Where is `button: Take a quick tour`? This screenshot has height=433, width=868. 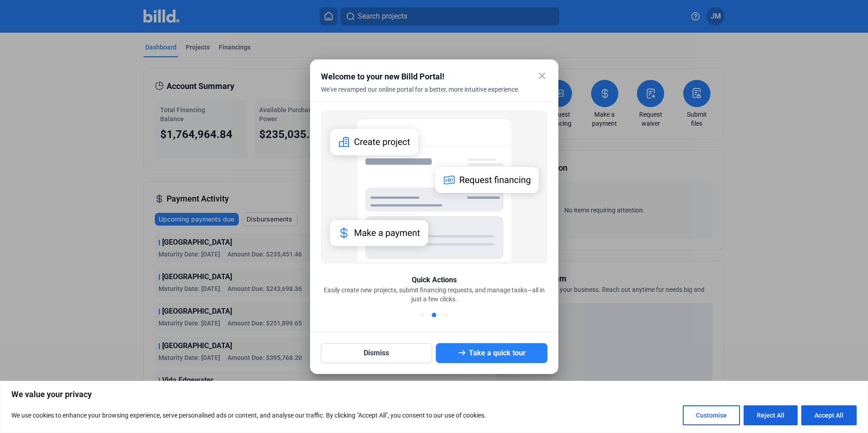
button: Take a quick tour is located at coordinates (492, 353).